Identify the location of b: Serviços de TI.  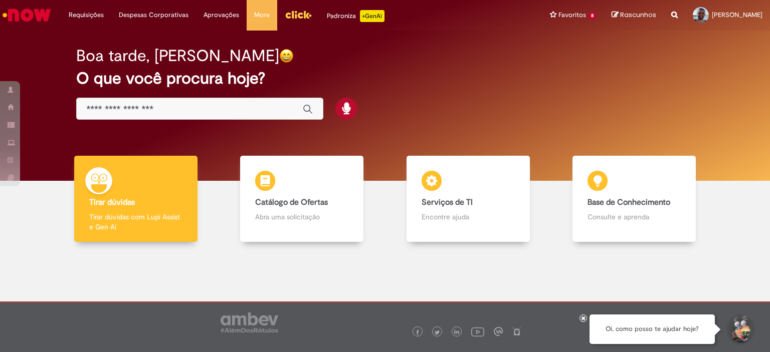
(447, 202).